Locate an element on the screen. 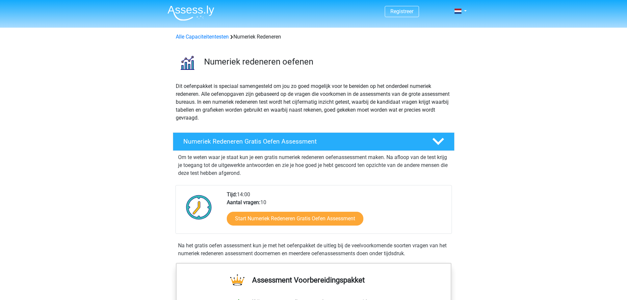 The width and height of the screenshot is (627, 300). a: Alle Capaciteitentesten is located at coordinates (202, 37).